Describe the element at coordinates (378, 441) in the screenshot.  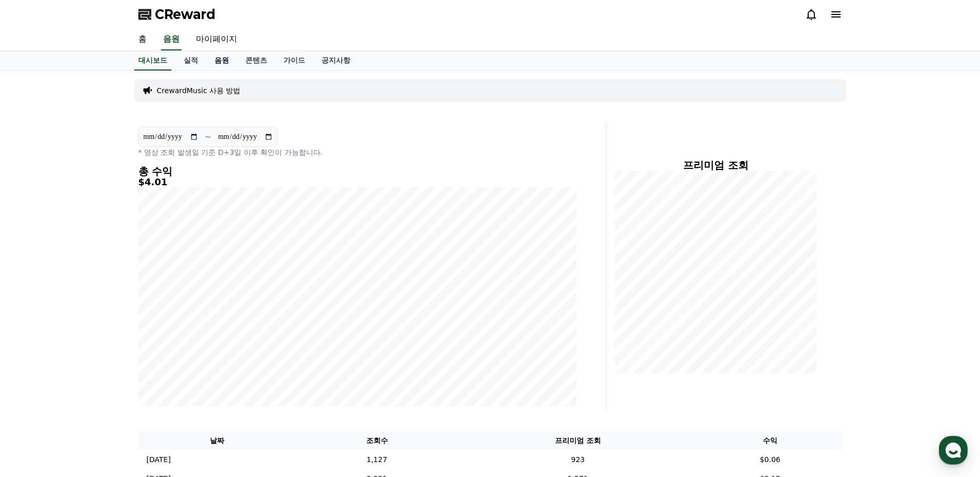
I see `th: 조회수` at that location.